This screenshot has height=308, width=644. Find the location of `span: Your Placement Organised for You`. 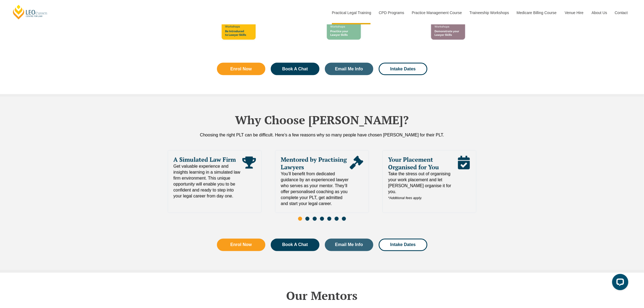

span: Your Placement Organised for You is located at coordinates (422, 163).